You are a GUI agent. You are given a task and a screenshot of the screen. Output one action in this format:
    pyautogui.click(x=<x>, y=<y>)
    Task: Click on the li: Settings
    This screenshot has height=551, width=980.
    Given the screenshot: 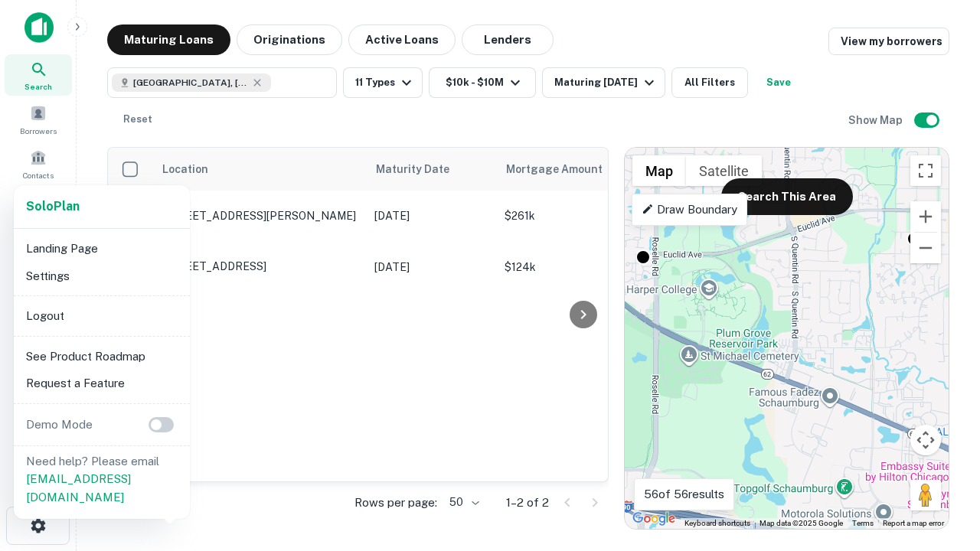 What is the action you would take?
    pyautogui.click(x=102, y=276)
    